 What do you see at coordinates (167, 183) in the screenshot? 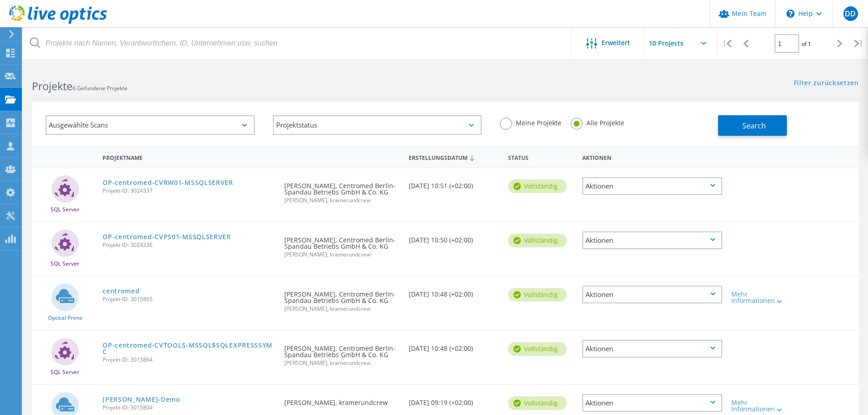
I see `a: OP-centromed-CVRW01-MSSQLSERVER` at bounding box center [167, 183].